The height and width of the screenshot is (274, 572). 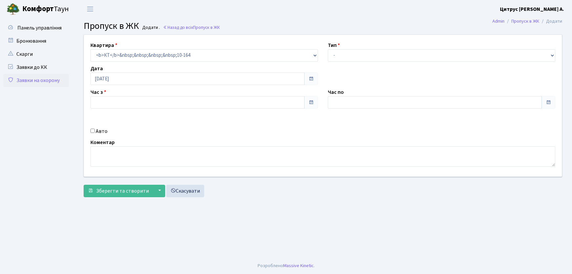 I want to click on span: Таун, so click(x=46, y=9).